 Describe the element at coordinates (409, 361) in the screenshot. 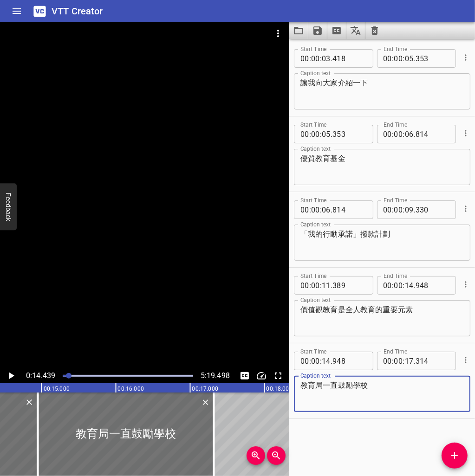

I see `input: 17` at that location.